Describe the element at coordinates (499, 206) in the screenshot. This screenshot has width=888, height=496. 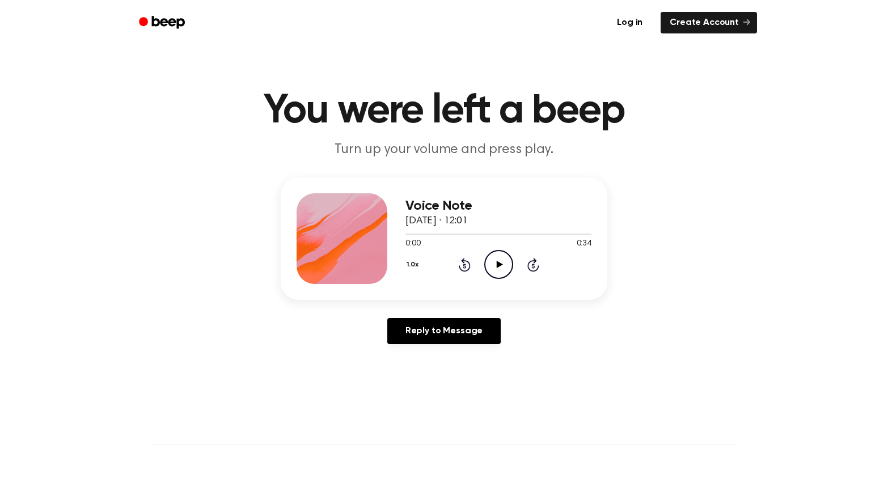
I see `h3: Voice Note` at that location.